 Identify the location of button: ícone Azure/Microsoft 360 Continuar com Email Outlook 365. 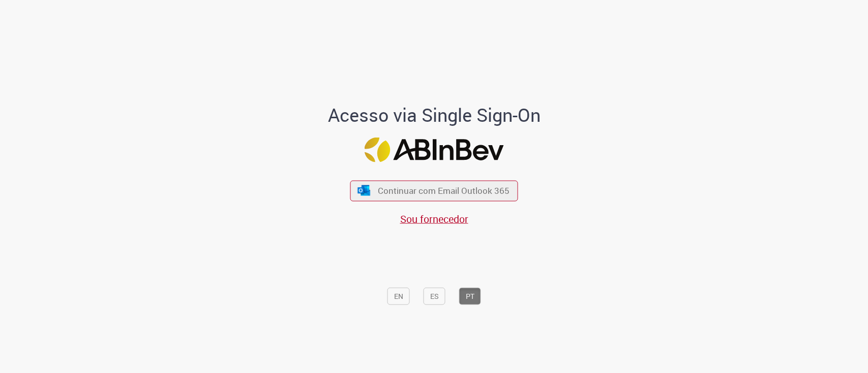
(434, 190).